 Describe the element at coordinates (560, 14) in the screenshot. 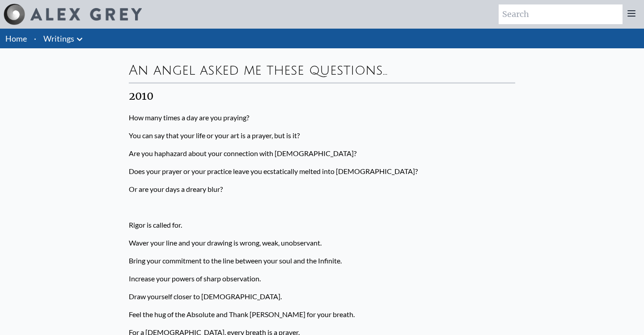

I see `input: Search` at that location.